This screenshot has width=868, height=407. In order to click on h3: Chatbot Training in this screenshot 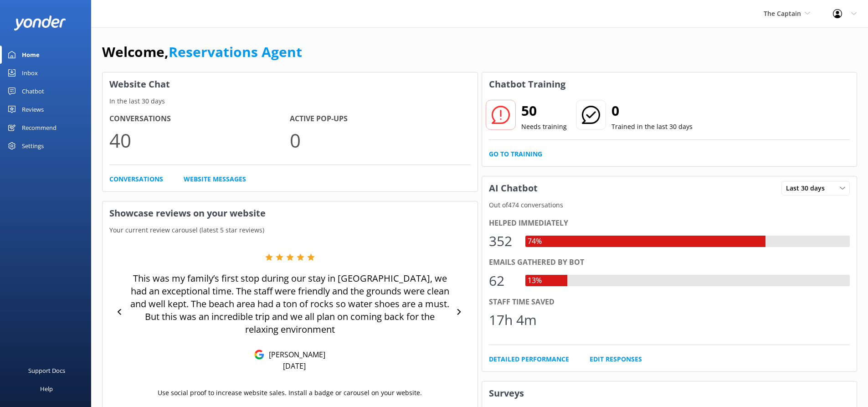, I will do `click(528, 84)`.